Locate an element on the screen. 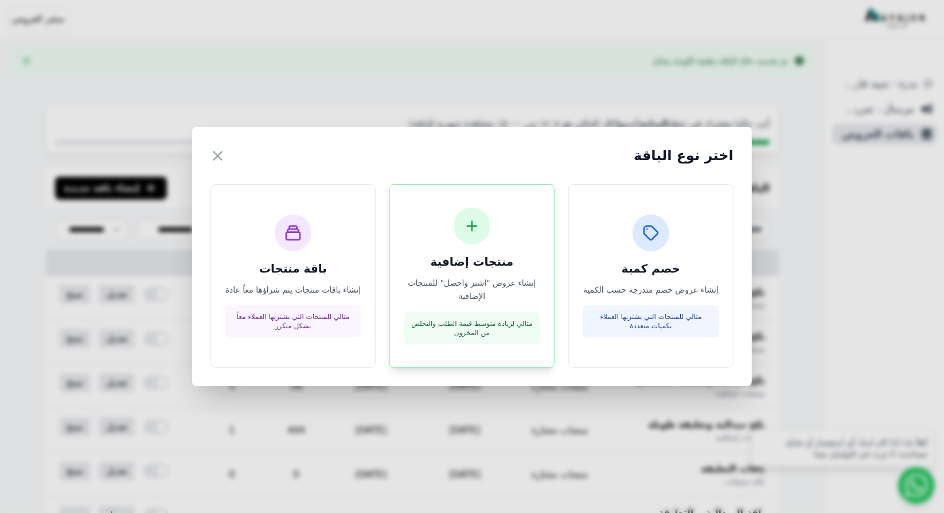  p: إنشاء عروض "اشتر واحصل" للمنتجات الإضافية is located at coordinates (472, 290).